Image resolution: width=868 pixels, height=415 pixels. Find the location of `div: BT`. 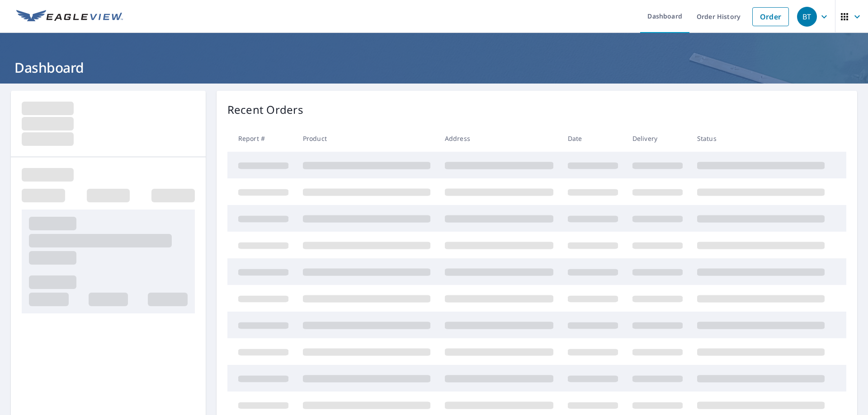

div: BT is located at coordinates (807, 17).